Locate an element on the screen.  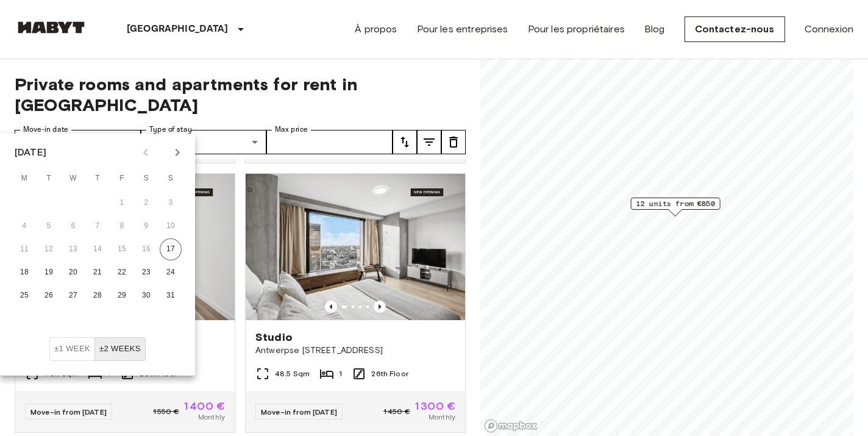
img: Marketing picture of unit BE-23-003-103-001 is located at coordinates (356, 247).